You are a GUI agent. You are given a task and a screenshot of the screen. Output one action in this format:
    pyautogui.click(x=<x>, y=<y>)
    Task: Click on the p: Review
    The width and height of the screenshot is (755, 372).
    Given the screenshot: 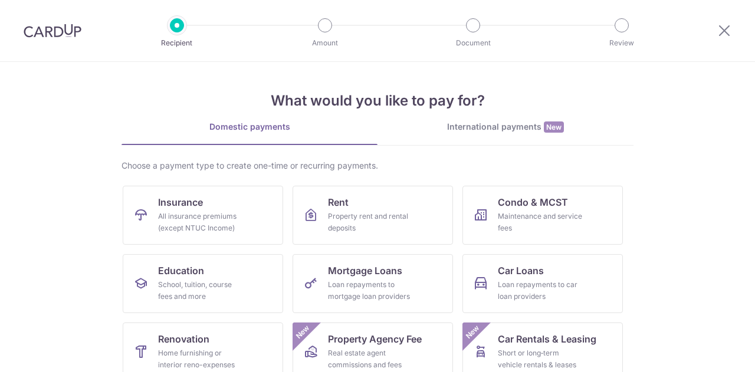 What is the action you would take?
    pyautogui.click(x=622, y=43)
    